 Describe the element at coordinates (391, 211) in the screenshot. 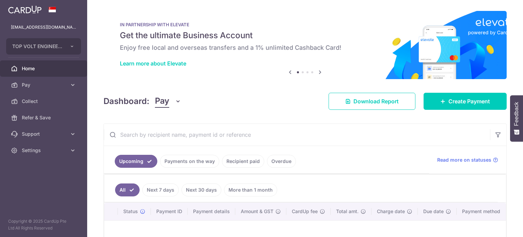

I see `span: Charge date` at that location.